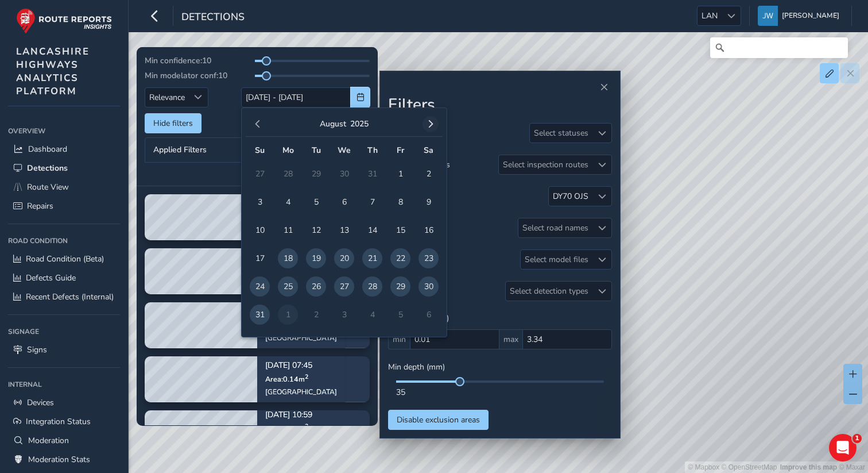 The height and width of the screenshot is (473, 868). What do you see at coordinates (65, 259) in the screenshot?
I see `span: Road Condition (Beta)` at bounding box center [65, 259].